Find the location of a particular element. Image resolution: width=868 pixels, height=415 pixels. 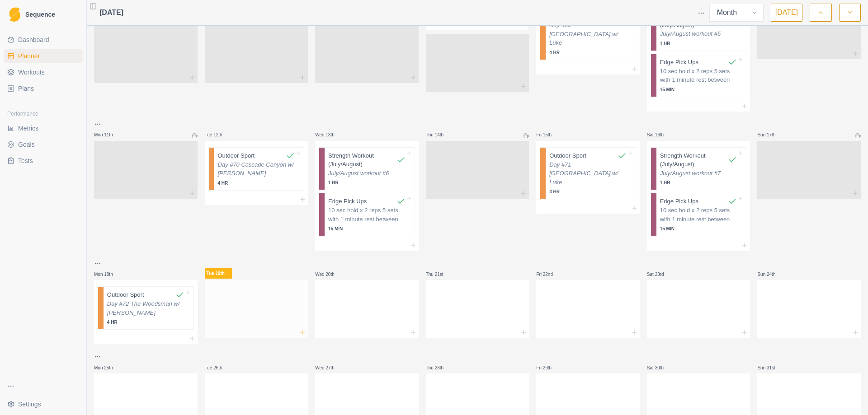

p: Wed 13th is located at coordinates (328, 135).